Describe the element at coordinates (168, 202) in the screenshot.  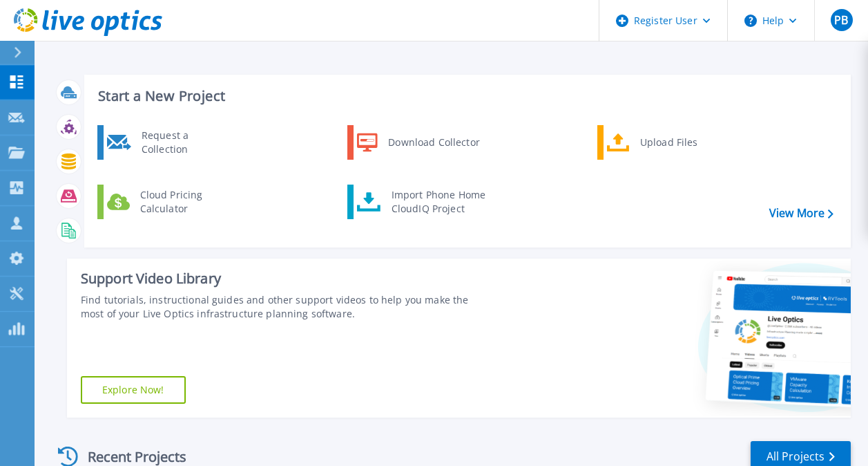
I see `a: Cloud Pricing Calculator` at that location.